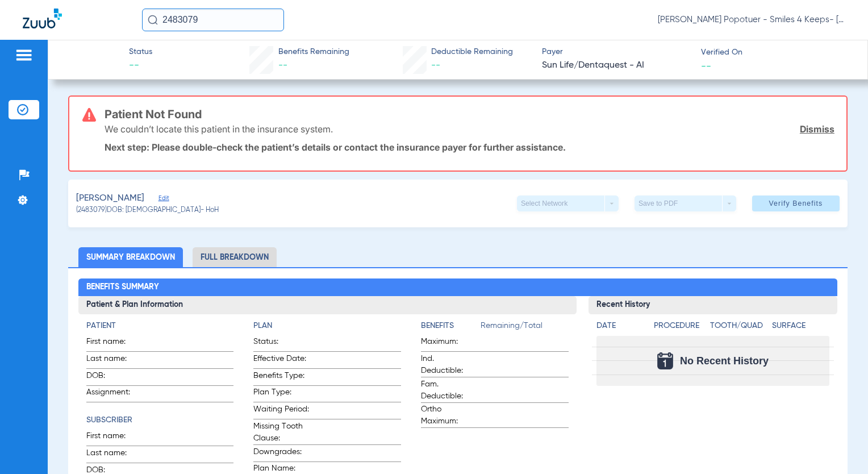 The width and height of the screenshot is (868, 474). Describe the element at coordinates (314, 52) in the screenshot. I see `span: Benefits Remaining` at that location.